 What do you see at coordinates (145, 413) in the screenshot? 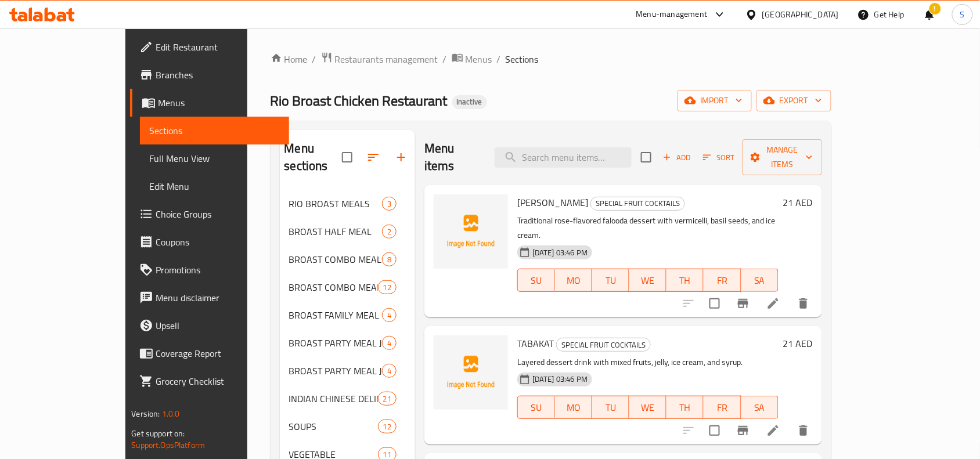
I see `span: Version:` at bounding box center [145, 413].